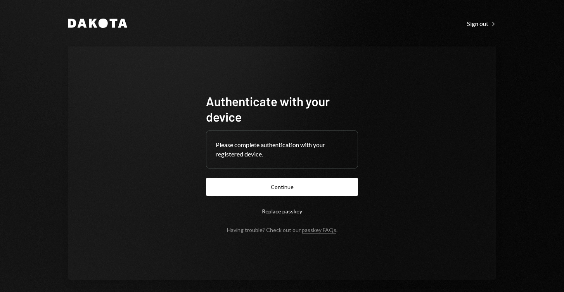  I want to click on button: Continue, so click(282, 187).